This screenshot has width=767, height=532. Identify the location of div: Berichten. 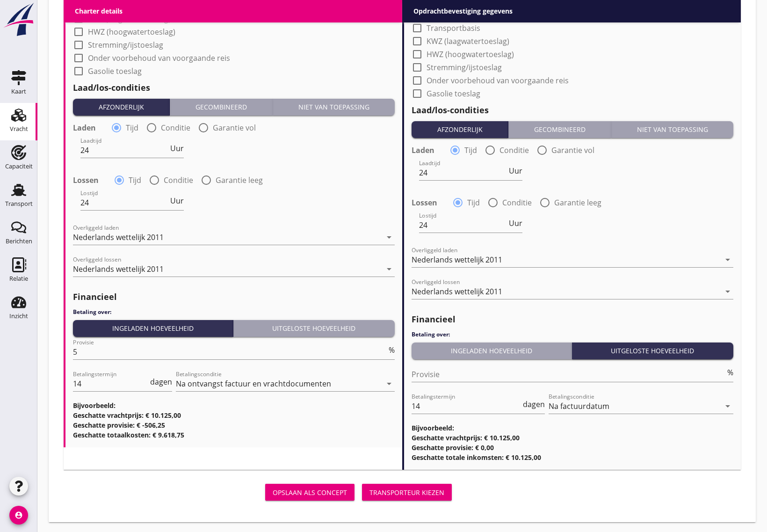
(19, 241).